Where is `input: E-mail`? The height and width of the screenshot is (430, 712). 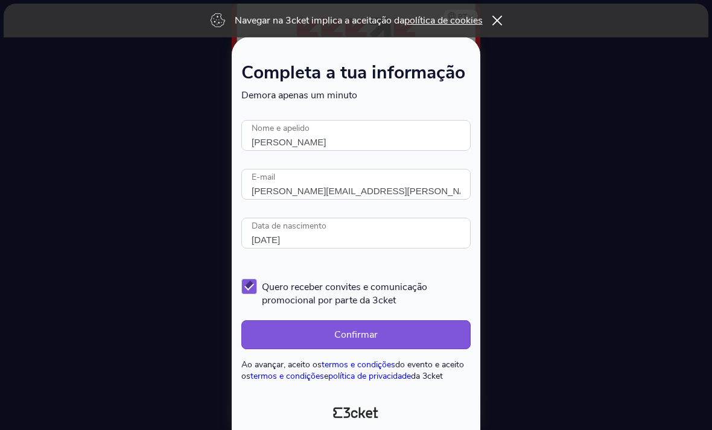
input: E-mail is located at coordinates (356, 184).